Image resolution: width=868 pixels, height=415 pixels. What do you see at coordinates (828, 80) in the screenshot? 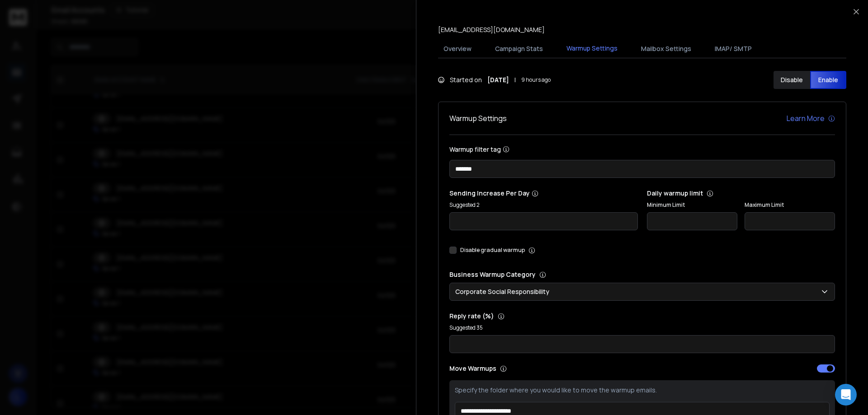
I see `button: Enable` at bounding box center [828, 80].